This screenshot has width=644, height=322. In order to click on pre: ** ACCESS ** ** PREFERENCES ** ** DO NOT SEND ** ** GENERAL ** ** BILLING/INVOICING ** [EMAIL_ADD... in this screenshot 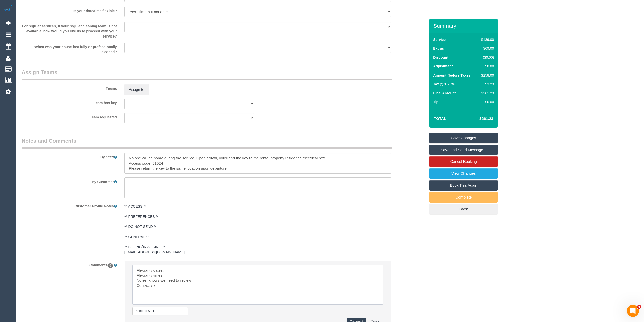, I will do `click(258, 229)`.